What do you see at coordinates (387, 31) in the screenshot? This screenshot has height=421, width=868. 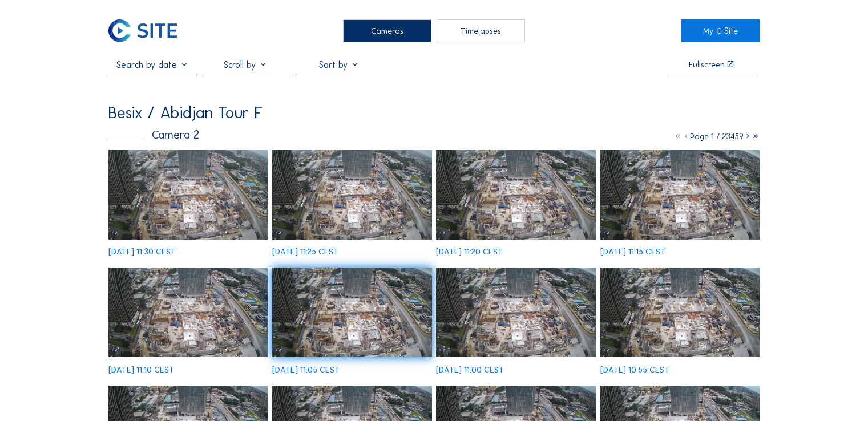 I see `div: Cameras` at bounding box center [387, 31].